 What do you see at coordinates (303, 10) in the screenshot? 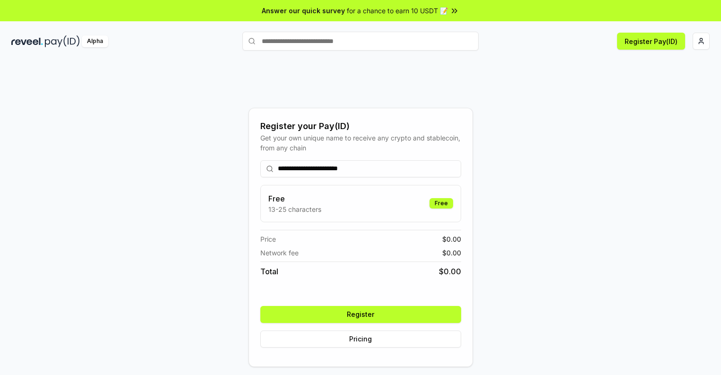
I see `span: Answer our quick survey` at bounding box center [303, 10].